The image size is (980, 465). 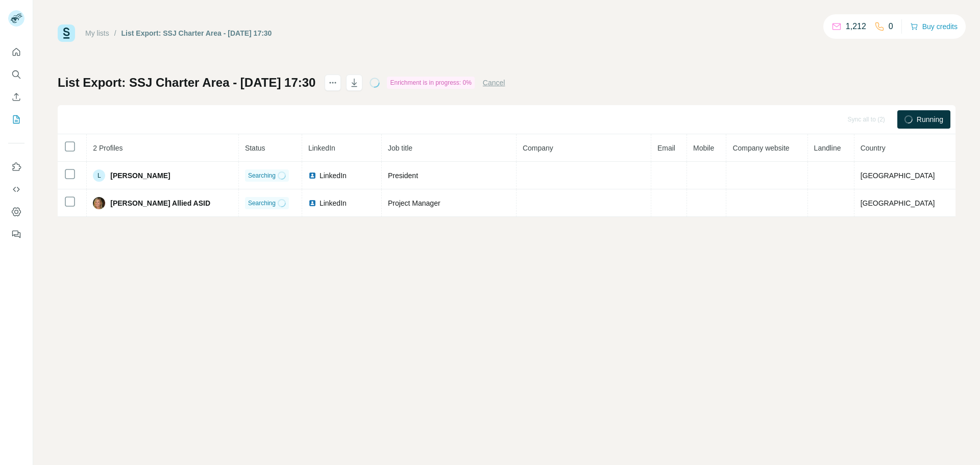 I want to click on span: Email, so click(x=666, y=148).